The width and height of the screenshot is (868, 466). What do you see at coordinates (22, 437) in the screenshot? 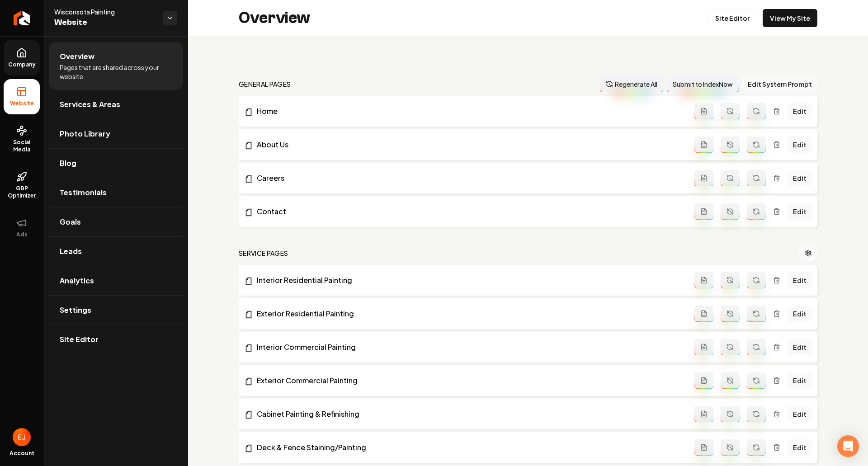
I see `button: Open user button` at bounding box center [22, 437].